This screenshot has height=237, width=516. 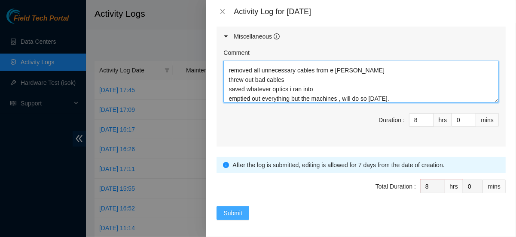 I want to click on div: Miscellaneous info-circle, so click(x=361, y=37).